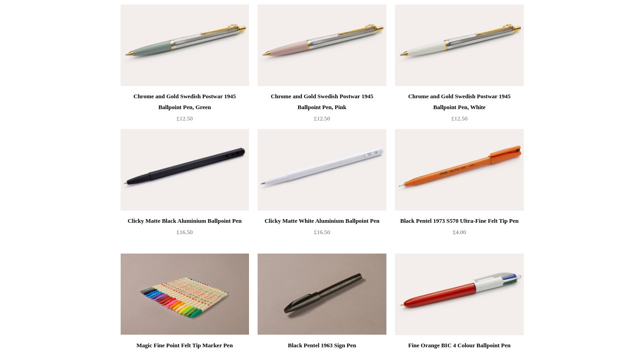 Image resolution: width=644 pixels, height=350 pixels. What do you see at coordinates (322, 170) in the screenshot?
I see `img: Clicky Matte White Aluminium Ballpoint Pen` at bounding box center [322, 170].